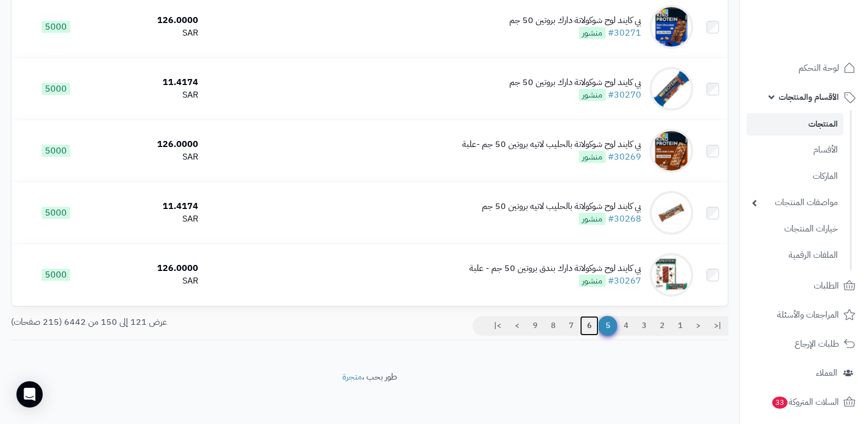 Image resolution: width=868 pixels, height=424 pixels. What do you see at coordinates (625, 33) in the screenshot?
I see `a: #30271` at bounding box center [625, 33].